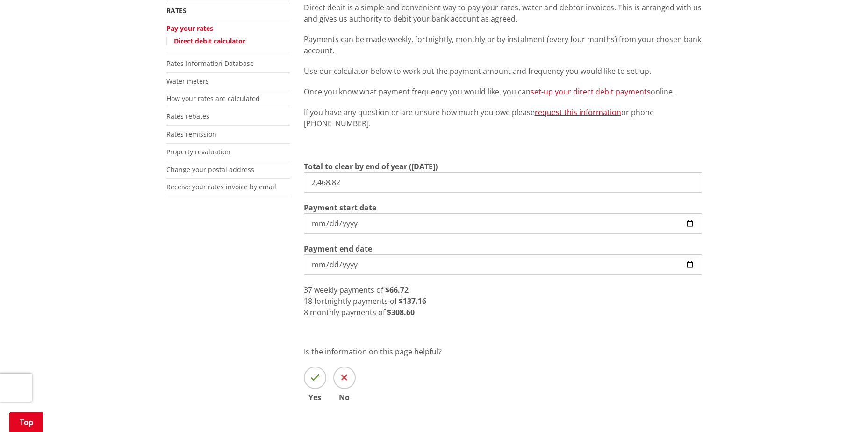 Image resolution: width=868 pixels, height=432 pixels. What do you see at coordinates (176, 10) in the screenshot?
I see `a: Rates` at bounding box center [176, 10].